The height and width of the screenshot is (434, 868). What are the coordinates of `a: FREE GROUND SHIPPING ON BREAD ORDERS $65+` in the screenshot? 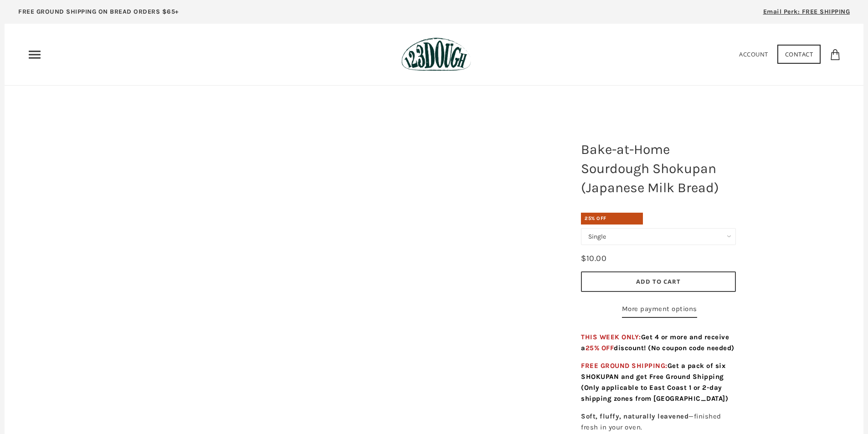 It's located at (98, 14).